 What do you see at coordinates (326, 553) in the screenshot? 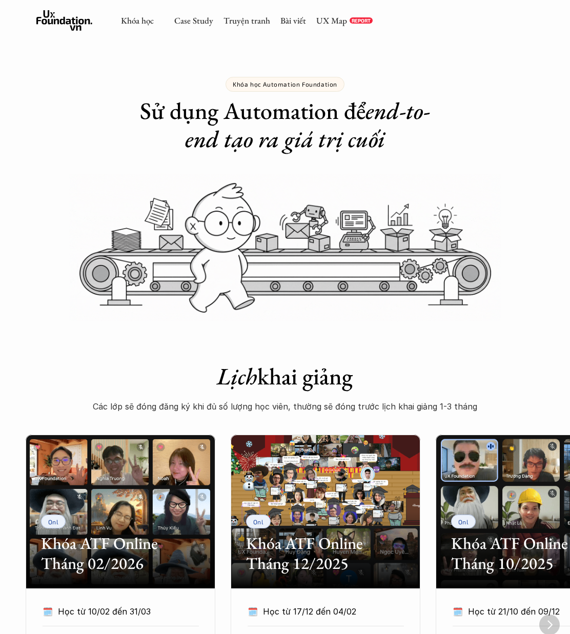
I see `h2: Khóa ATF Online Tháng 12/2025` at bounding box center [326, 553].